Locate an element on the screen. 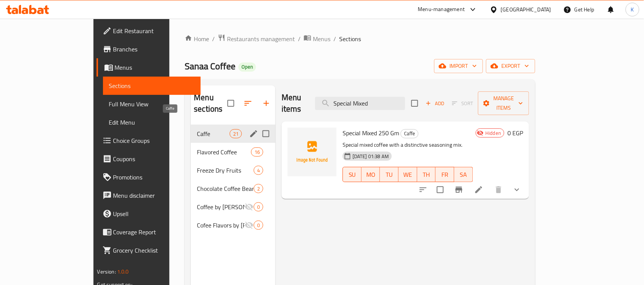 The height and width of the screenshot is (285, 644). span: Select section first is located at coordinates (462, 103).